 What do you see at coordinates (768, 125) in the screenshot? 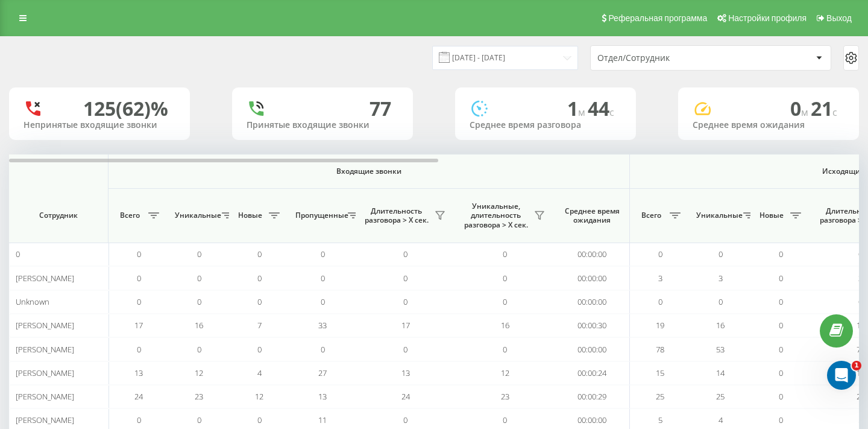
I see `div: Среднее время ожидания` at bounding box center [768, 125].